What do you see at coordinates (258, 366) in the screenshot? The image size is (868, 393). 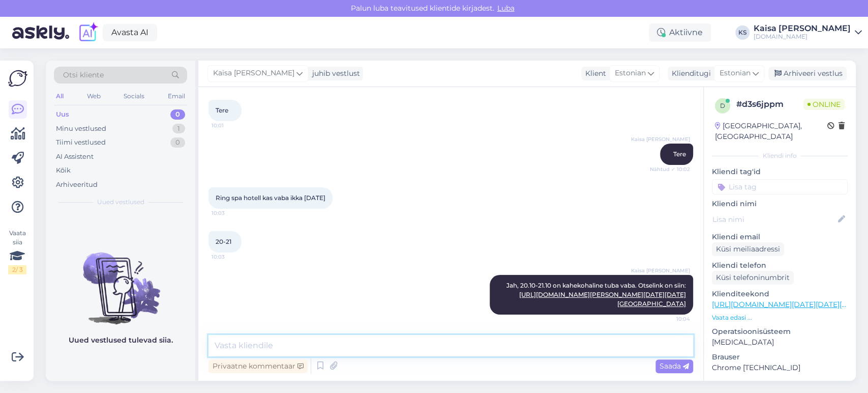 I see `div: Privaatne kommentaar` at bounding box center [258, 366].